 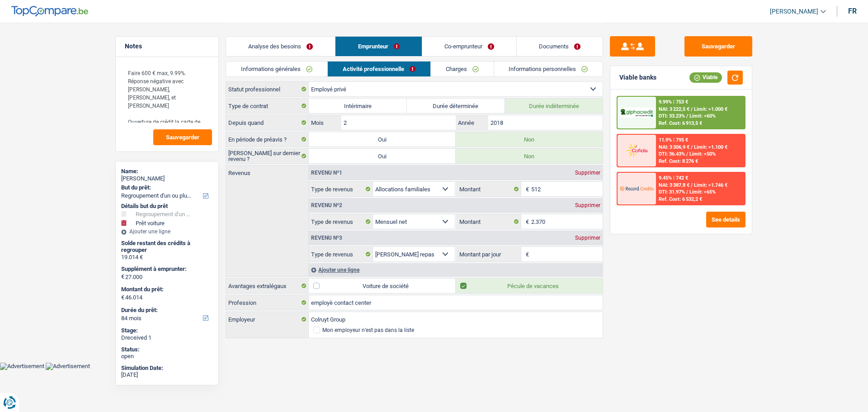 I want to click on div: fr, so click(x=853, y=11).